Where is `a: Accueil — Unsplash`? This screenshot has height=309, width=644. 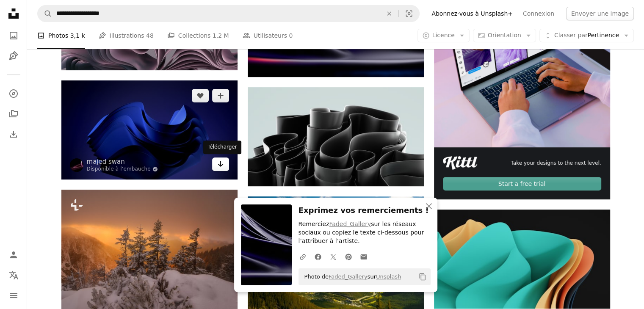
a: Accueil — Unsplash is located at coordinates (14, 14).